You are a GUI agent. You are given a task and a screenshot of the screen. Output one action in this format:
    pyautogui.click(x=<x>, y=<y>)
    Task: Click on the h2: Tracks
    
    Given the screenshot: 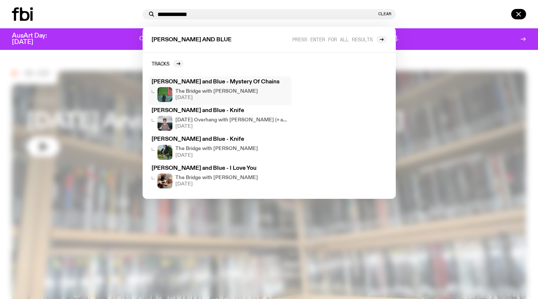 What is the action you would take?
    pyautogui.click(x=161, y=63)
    